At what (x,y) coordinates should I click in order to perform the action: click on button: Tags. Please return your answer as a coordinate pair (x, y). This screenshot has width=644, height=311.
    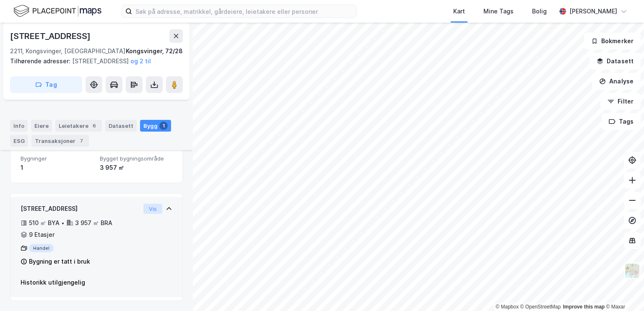
    Looking at the image, I should click on (621, 122).